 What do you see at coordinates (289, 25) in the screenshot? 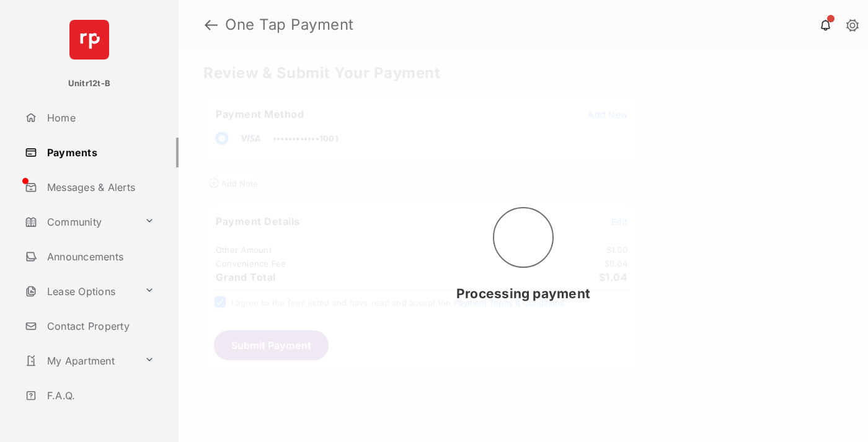
I see `strong: One Tap Payment` at bounding box center [289, 25].